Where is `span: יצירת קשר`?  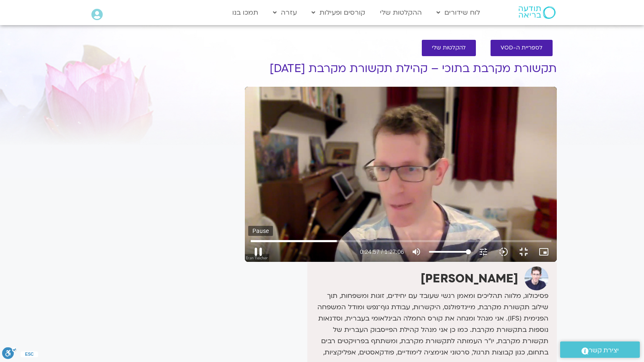
span: יצירת קשר is located at coordinates (603, 351).